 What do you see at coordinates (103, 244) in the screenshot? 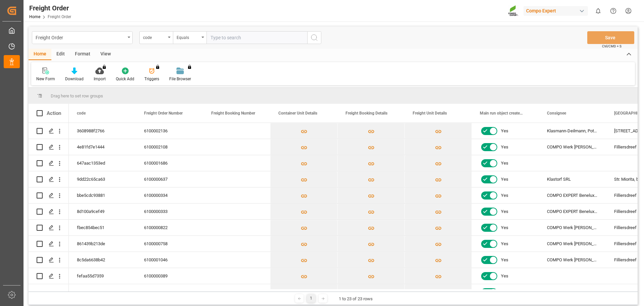
I see `div: 861439b213de` at bounding box center [103, 244].